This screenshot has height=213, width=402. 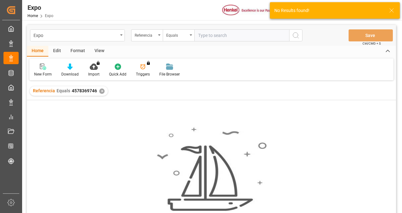 What do you see at coordinates (99, 51) in the screenshot?
I see `div: View` at bounding box center [99, 51].